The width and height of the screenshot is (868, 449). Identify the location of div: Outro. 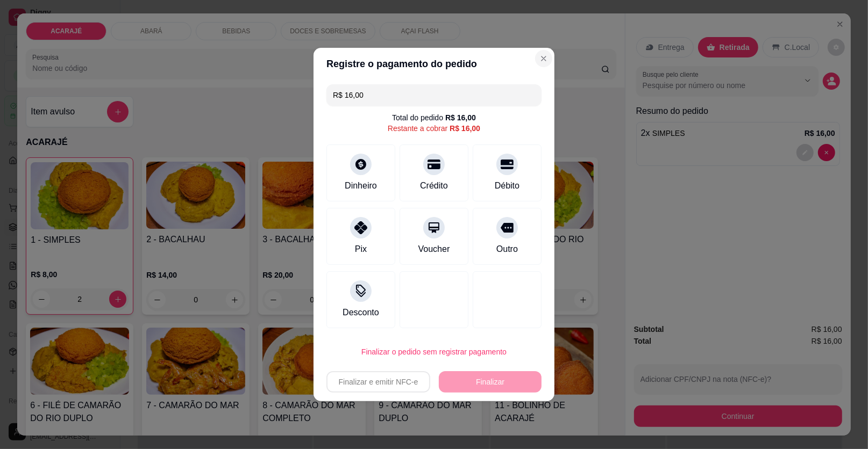
(507, 249).